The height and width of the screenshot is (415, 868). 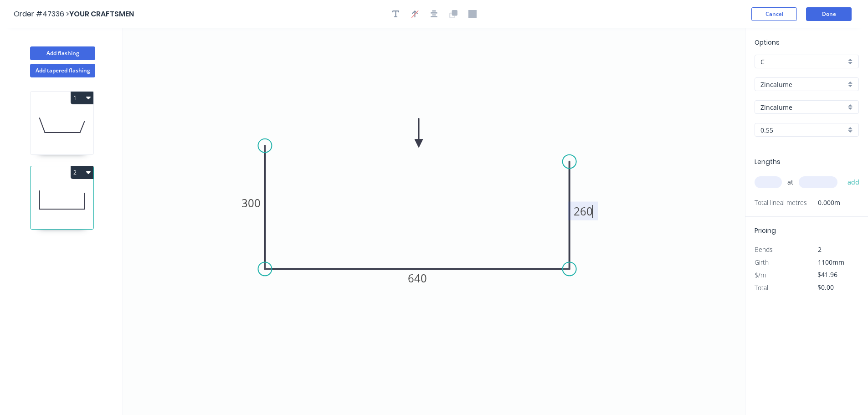 I want to click on span: Girth, so click(x=761, y=262).